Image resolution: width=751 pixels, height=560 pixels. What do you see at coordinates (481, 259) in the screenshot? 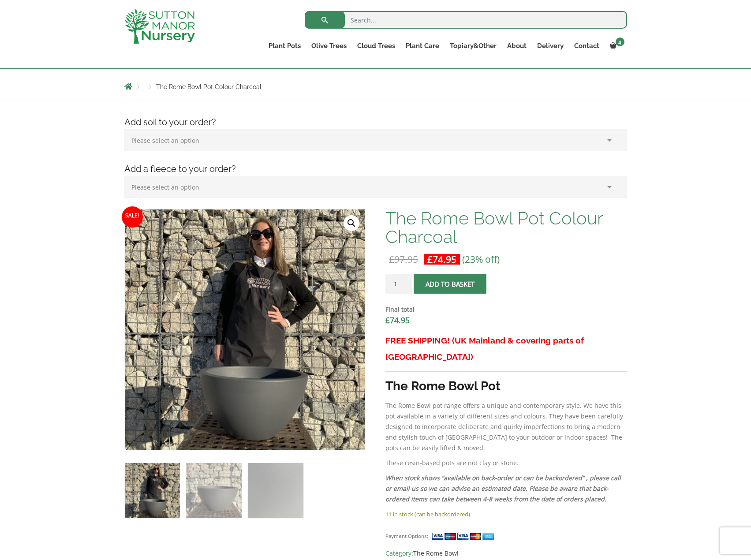
I see `span: (23% off)` at bounding box center [481, 259].